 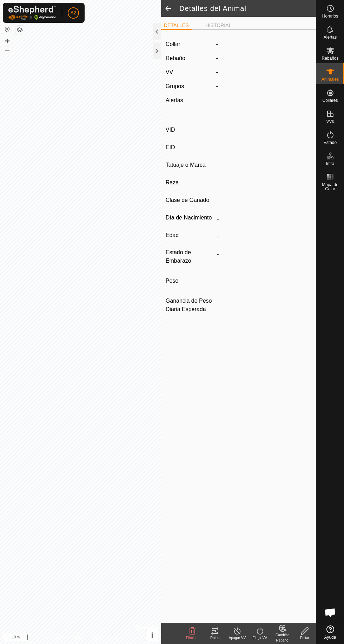 I want to click on img: Logo Gallagher, so click(x=32, y=13).